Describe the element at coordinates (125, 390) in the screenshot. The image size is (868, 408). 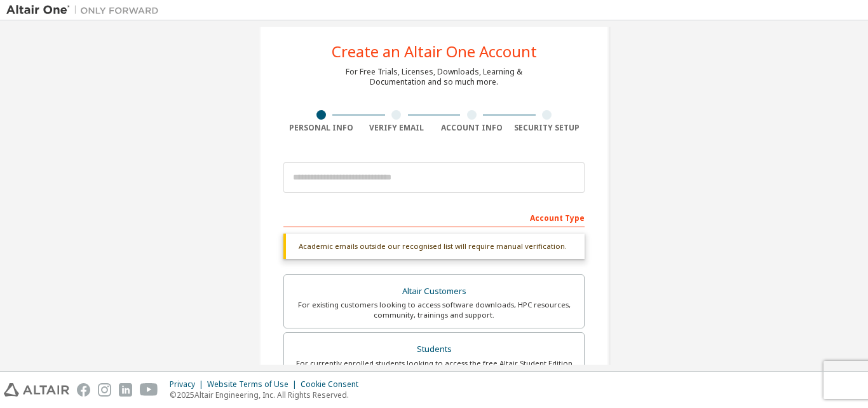
I see `img: linkedin.svg` at that location.